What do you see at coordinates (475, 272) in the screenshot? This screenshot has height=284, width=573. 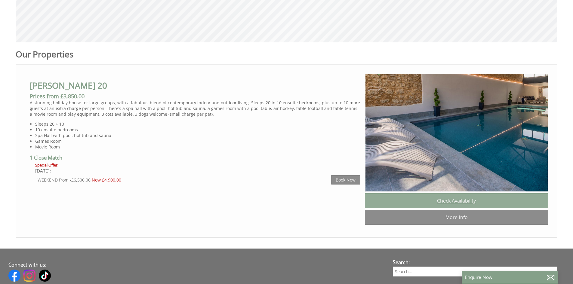 I see `input: Search...` at bounding box center [475, 272].